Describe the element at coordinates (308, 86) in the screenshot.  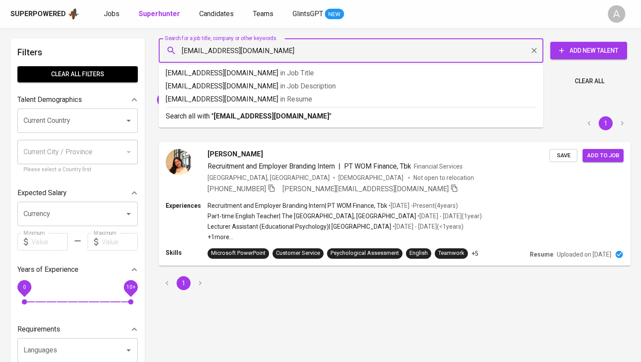
I see `span: in Job Description` at that location.